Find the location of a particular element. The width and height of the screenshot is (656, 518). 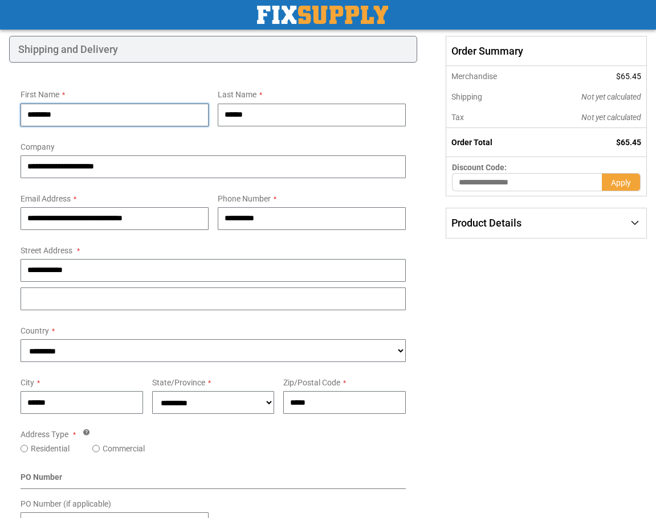

span: PO Number (if applicable) is located at coordinates (66, 504).